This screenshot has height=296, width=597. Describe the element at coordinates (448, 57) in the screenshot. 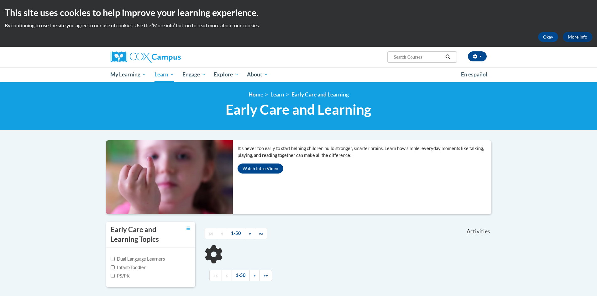

I see `button: Search` at that location.